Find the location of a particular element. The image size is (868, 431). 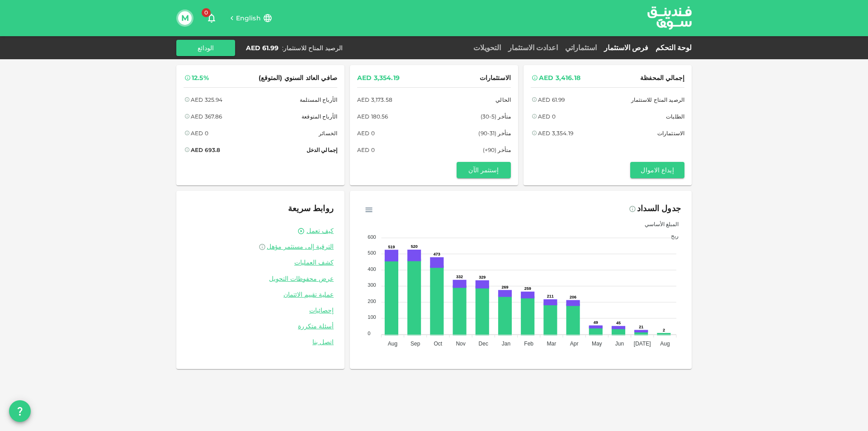

button: إستثمر الآن is located at coordinates (484, 170).